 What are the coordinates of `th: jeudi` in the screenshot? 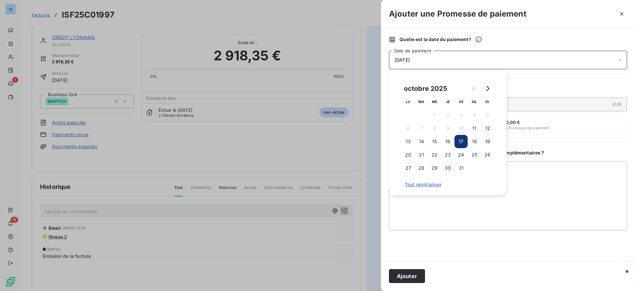 It's located at (448, 102).